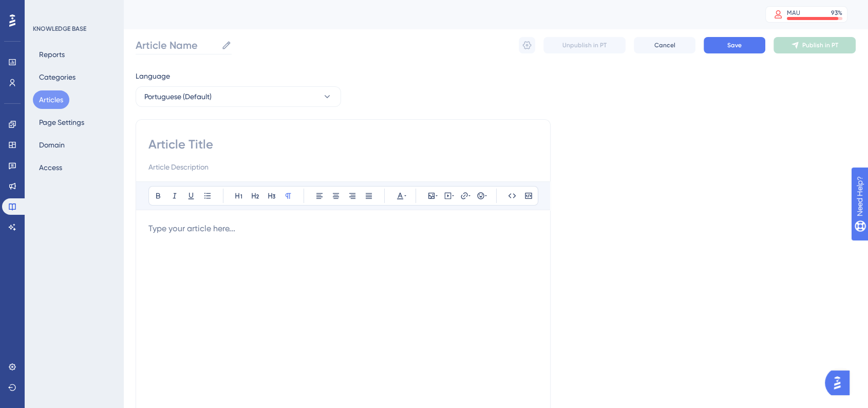 This screenshot has height=408, width=868. I want to click on input: Article Description, so click(343, 167).